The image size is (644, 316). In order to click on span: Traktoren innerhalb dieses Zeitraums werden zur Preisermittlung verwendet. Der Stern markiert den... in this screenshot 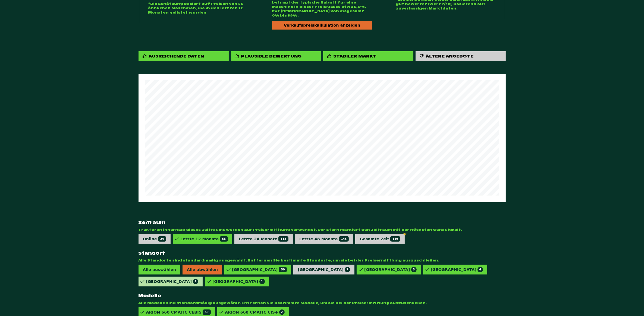, I will do `click(322, 230)`.